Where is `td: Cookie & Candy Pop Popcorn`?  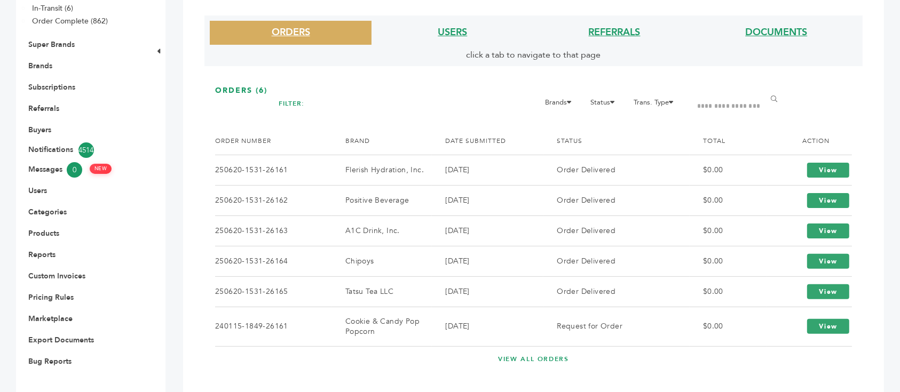 td: Cookie & Candy Pop Popcorn is located at coordinates (382, 327).